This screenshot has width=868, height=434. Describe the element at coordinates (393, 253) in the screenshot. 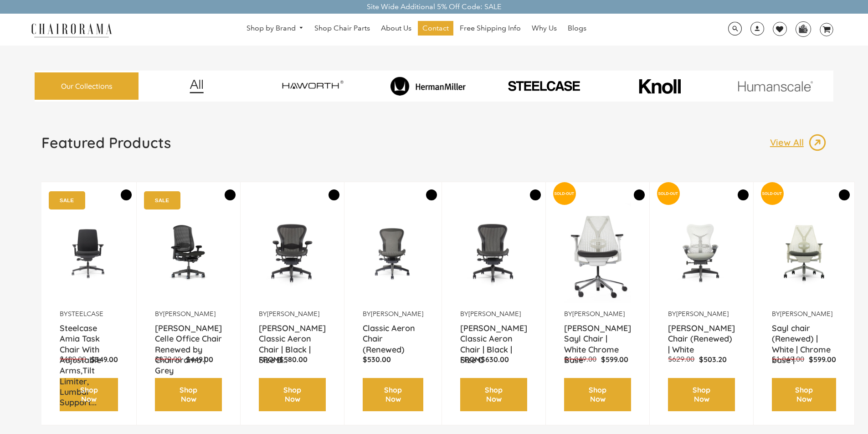

I see `a: Classic Aeron Chair (Renewed) - chairorama Classic Aeron Chair (Renewed) - chairorama` at that location.